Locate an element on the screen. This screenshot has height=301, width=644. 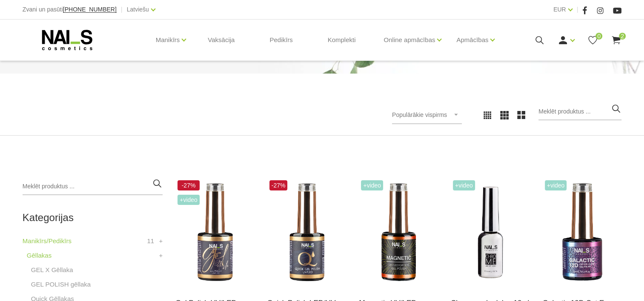
a: 2 is located at coordinates (616, 40).